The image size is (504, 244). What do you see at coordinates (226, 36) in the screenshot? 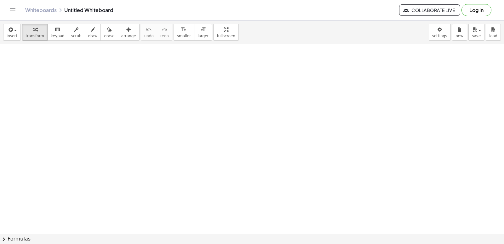
I see `span: fullscreen` at bounding box center [226, 36].